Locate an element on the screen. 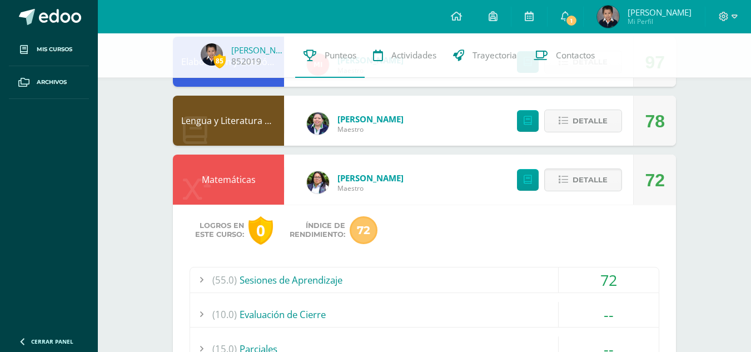 Image resolution: width=751 pixels, height=352 pixels. span: 72 is located at coordinates (363, 230).